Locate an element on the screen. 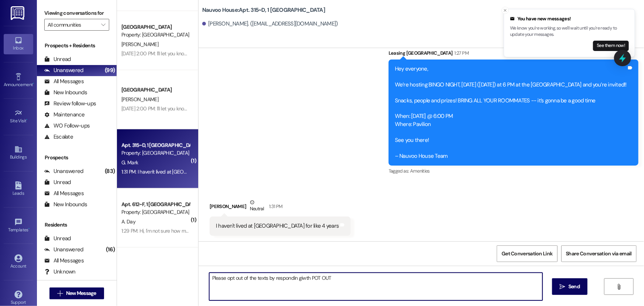 This screenshot has width=644, height=306. textarea: Please opt out of the texts by respondin giwth POT OUT is located at coordinates (376, 286).